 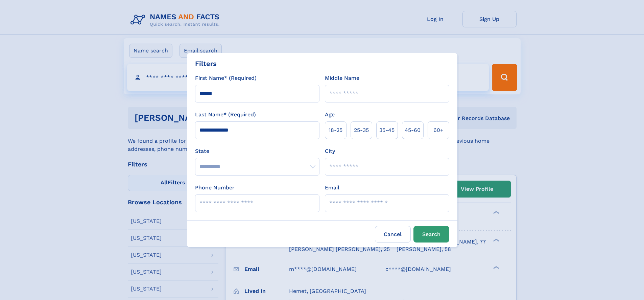 I want to click on label: City, so click(x=330, y=151).